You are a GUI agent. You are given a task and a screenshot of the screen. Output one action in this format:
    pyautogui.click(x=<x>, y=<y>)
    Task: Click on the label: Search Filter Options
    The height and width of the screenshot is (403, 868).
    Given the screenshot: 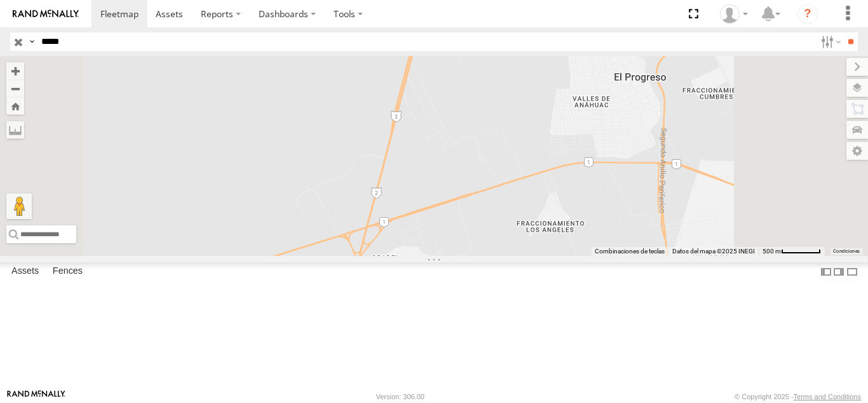 What is the action you would take?
    pyautogui.click(x=829, y=41)
    